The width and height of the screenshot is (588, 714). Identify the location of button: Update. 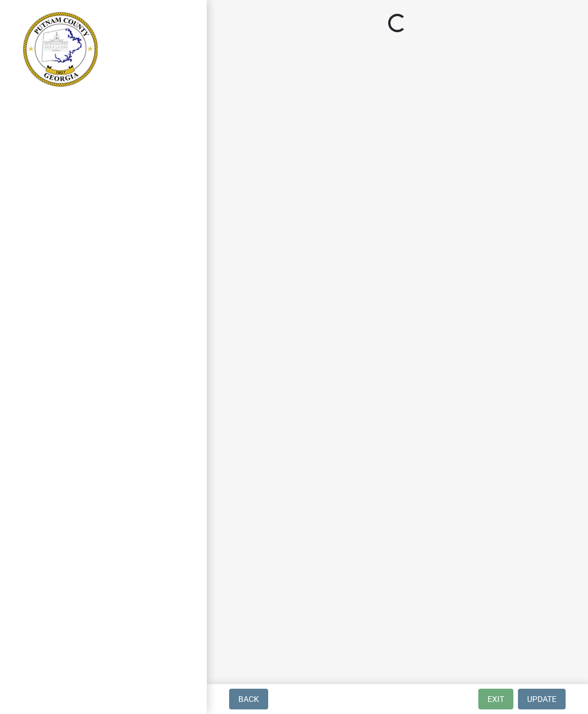
(541, 699).